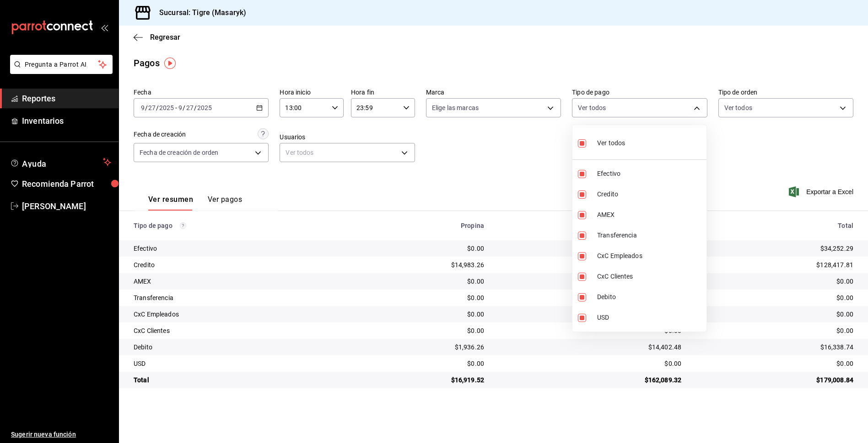 The image size is (868, 443). I want to click on span: Debito, so click(650, 297).